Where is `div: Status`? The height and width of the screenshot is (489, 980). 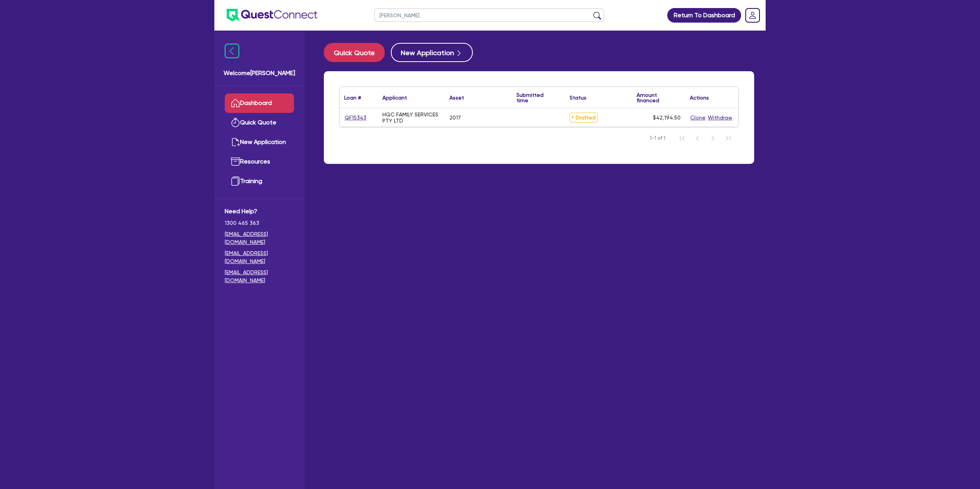 div: Status is located at coordinates (578, 98).